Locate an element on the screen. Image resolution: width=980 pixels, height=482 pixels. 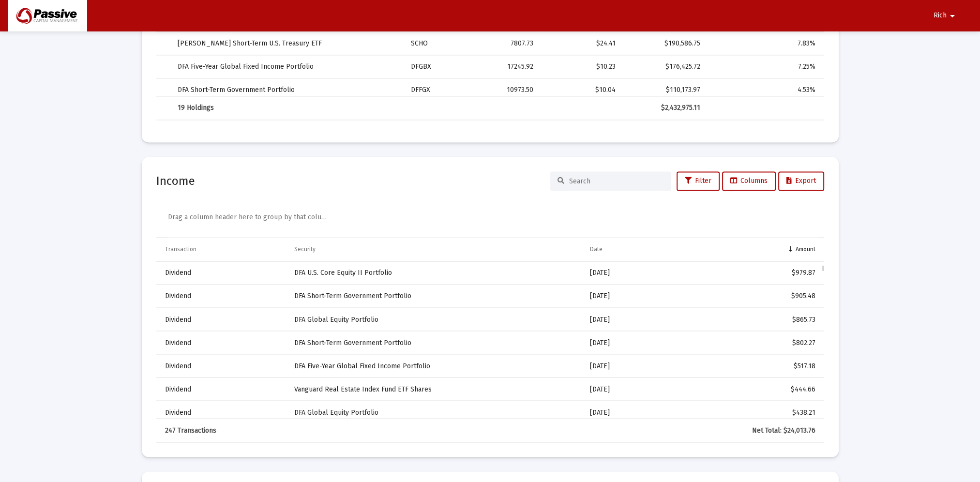
td: DFFGX is located at coordinates (439, 90).